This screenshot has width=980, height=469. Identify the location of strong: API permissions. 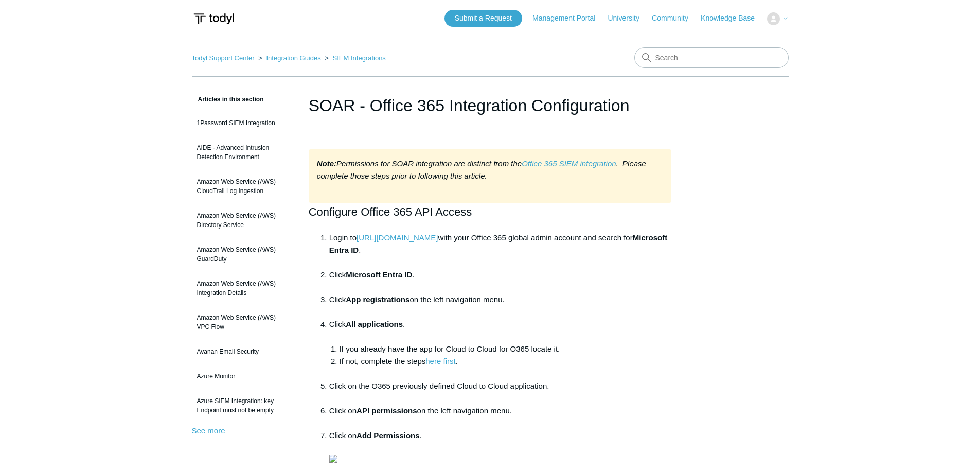
(387, 411).